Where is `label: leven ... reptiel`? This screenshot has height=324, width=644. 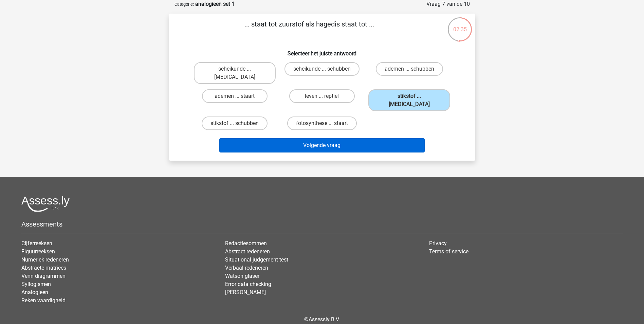 label: leven ... reptiel is located at coordinates (322, 96).